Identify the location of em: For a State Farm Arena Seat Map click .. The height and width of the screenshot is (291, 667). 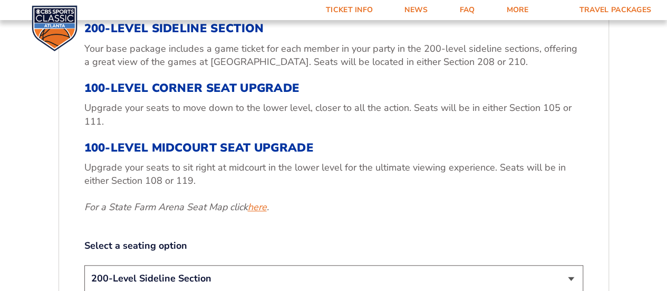
(177, 207).